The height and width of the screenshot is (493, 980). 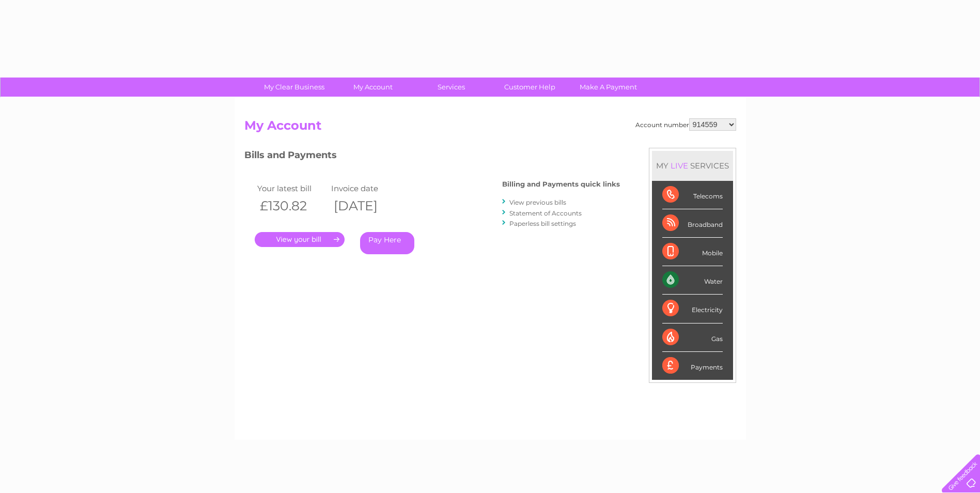 I want to click on div: Electricity, so click(x=692, y=309).